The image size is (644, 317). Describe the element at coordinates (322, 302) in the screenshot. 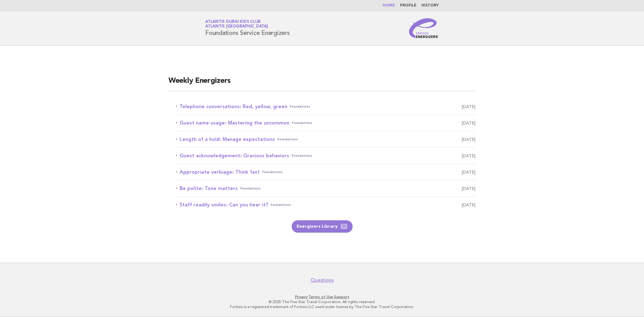

I see `p: © 2025 The Five Star Travel Corporation. All rights reserved.` at that location.